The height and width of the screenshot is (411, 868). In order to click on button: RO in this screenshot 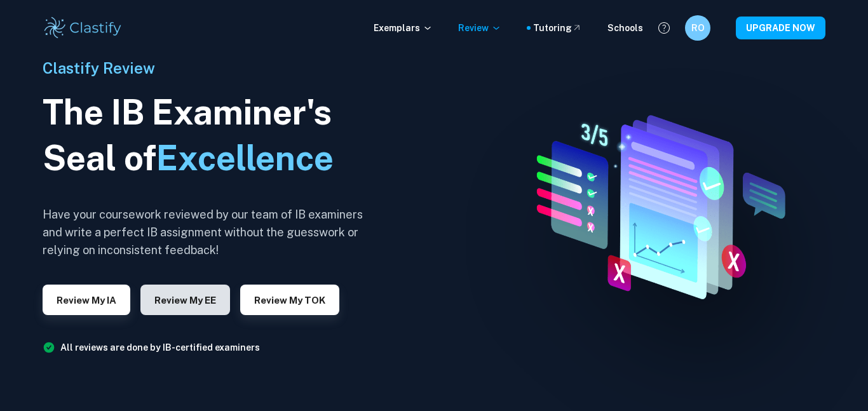, I will do `click(698, 28)`.